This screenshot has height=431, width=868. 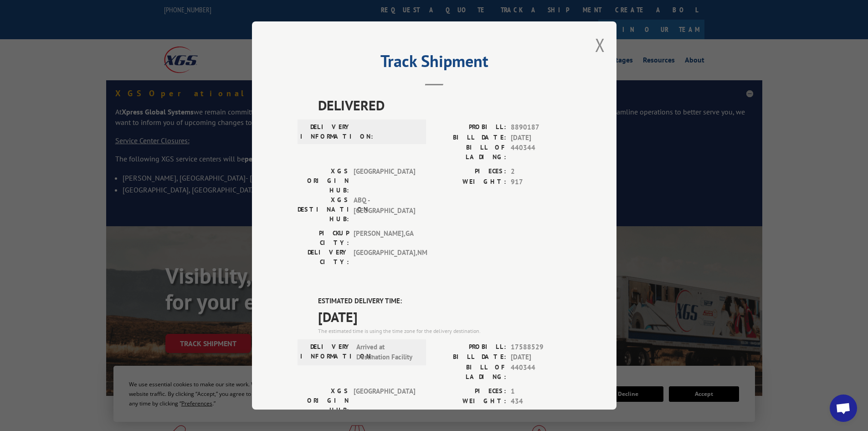 I want to click on span: 917, so click(x=541, y=182).